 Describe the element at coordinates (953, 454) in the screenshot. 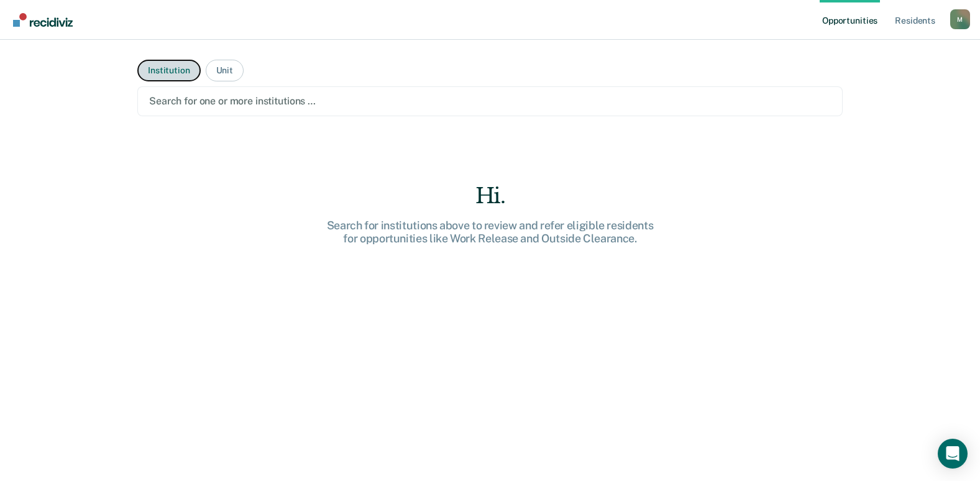

I see `div: Open Intercom Messenger` at that location.